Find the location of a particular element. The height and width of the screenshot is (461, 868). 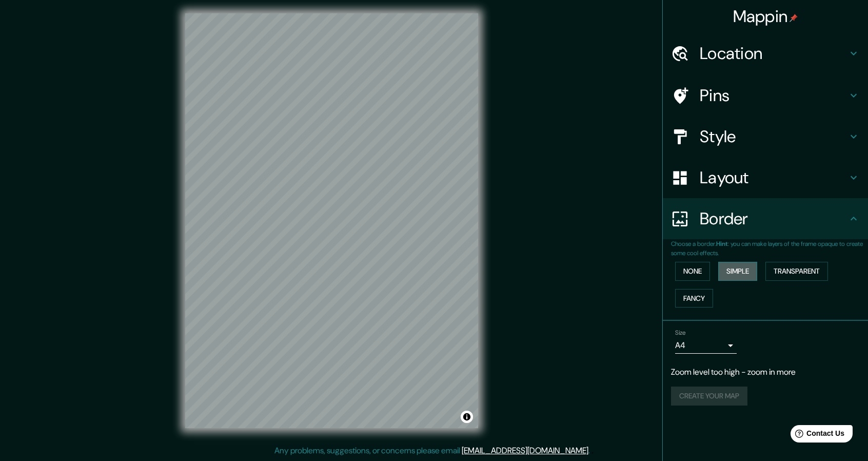

div: Location is located at coordinates (765, 53).